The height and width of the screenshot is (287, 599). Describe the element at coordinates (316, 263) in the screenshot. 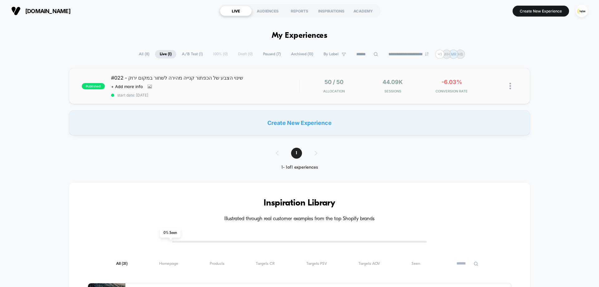

I see `span: Targets PSV` at that location.